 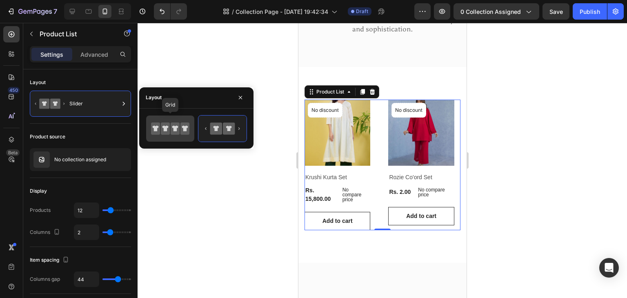 I want to click on span: 0 collection assigned, so click(x=491, y=11).